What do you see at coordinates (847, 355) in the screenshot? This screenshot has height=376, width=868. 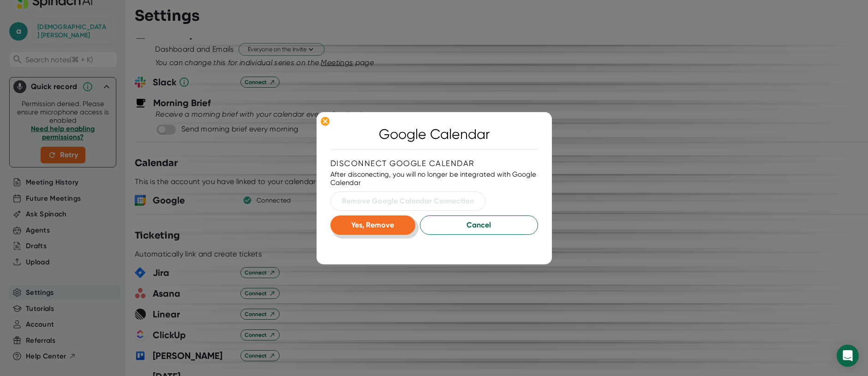 I see `div: Open Intercom Messenger` at bounding box center [847, 355].